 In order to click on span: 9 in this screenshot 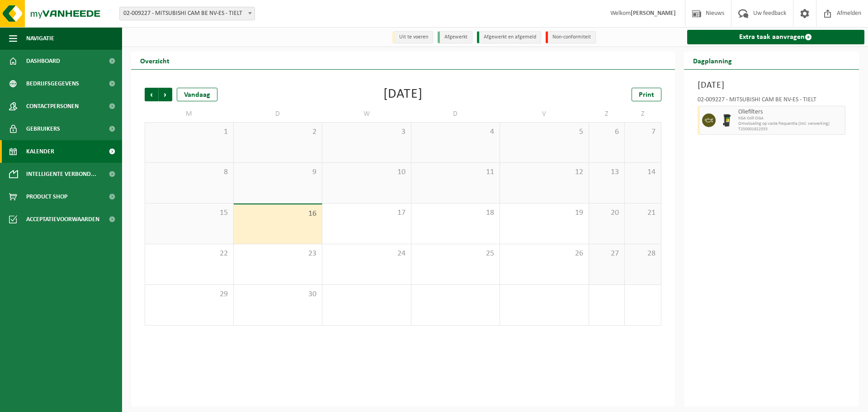, I will do `click(278, 172)`.